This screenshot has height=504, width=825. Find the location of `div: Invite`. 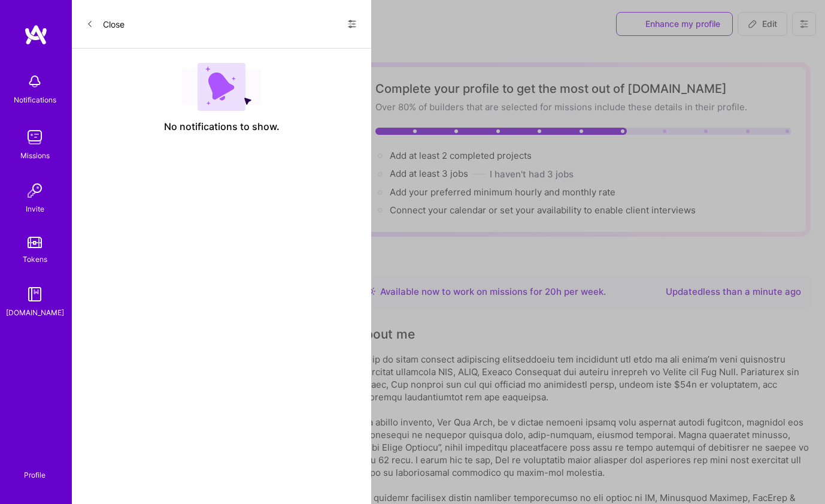

div: Invite is located at coordinates (35, 209).